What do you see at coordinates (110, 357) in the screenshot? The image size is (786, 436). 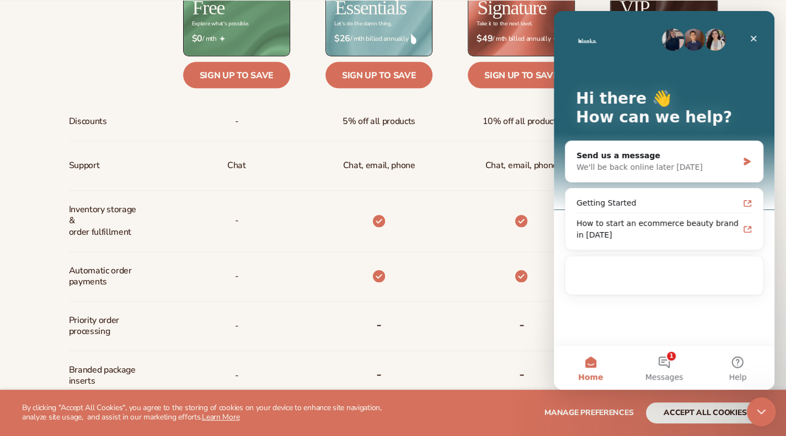 I see `button: Messages` at bounding box center [110, 357].